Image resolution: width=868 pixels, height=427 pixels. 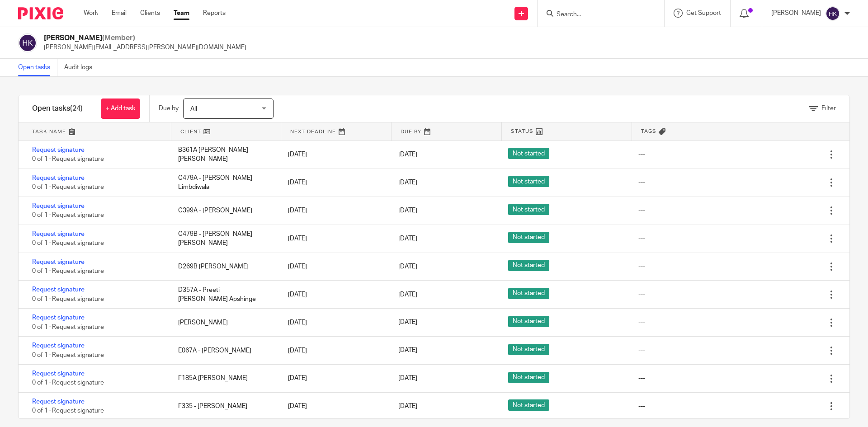 I want to click on h1: Open tasks, so click(x=58, y=108).